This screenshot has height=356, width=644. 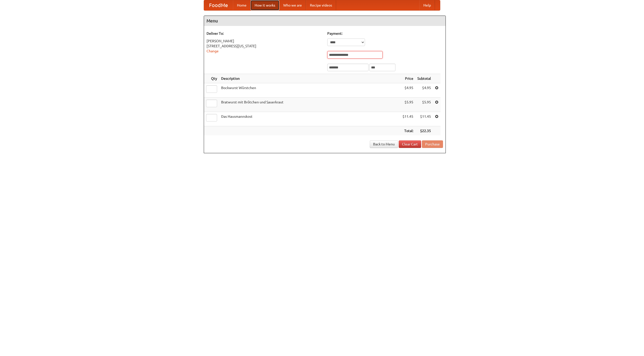 I want to click on a: Who we are, so click(x=292, y=5).